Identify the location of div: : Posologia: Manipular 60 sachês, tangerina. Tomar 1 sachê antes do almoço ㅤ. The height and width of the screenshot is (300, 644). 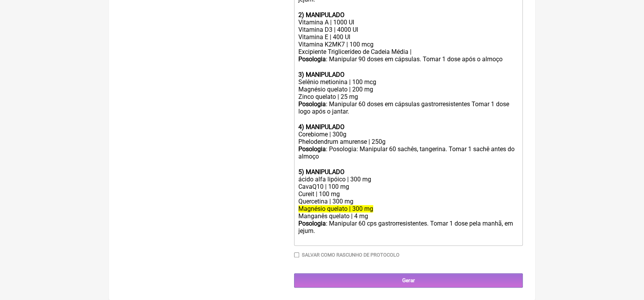
(408, 157).